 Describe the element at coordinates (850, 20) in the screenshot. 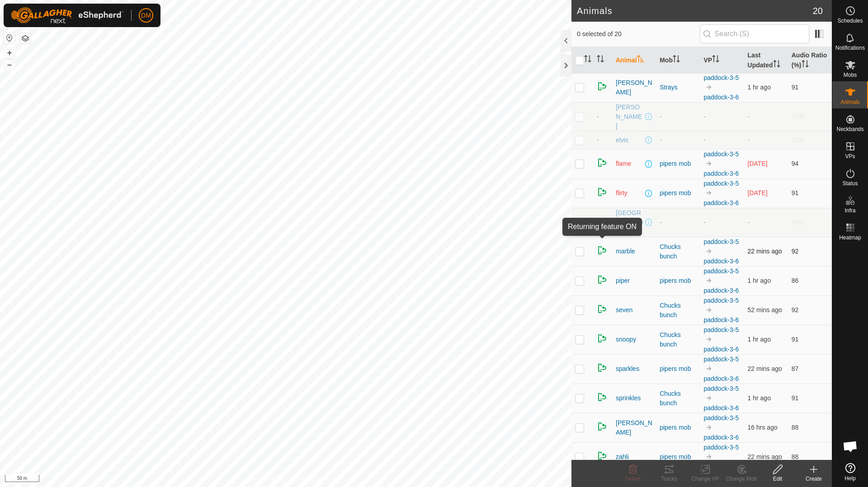

I see `span: Schedules` at that location.